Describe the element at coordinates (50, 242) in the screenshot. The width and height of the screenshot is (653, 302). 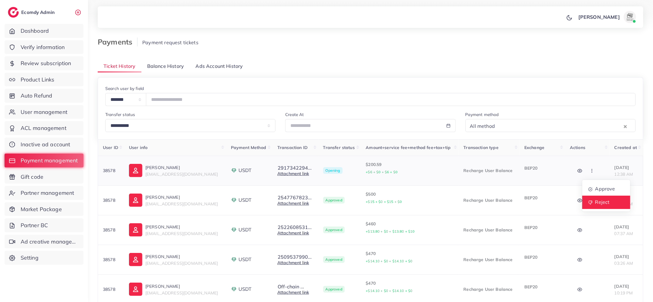
I see `span: Ad creative management` at that location.